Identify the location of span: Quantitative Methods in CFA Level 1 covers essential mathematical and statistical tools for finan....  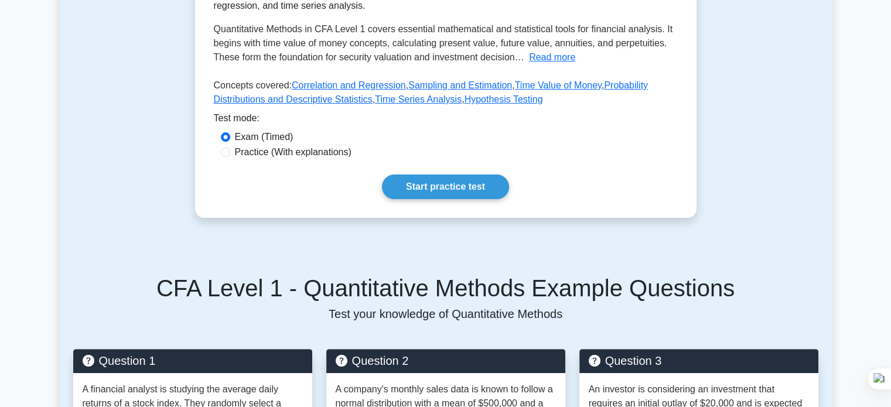
(443, 43).